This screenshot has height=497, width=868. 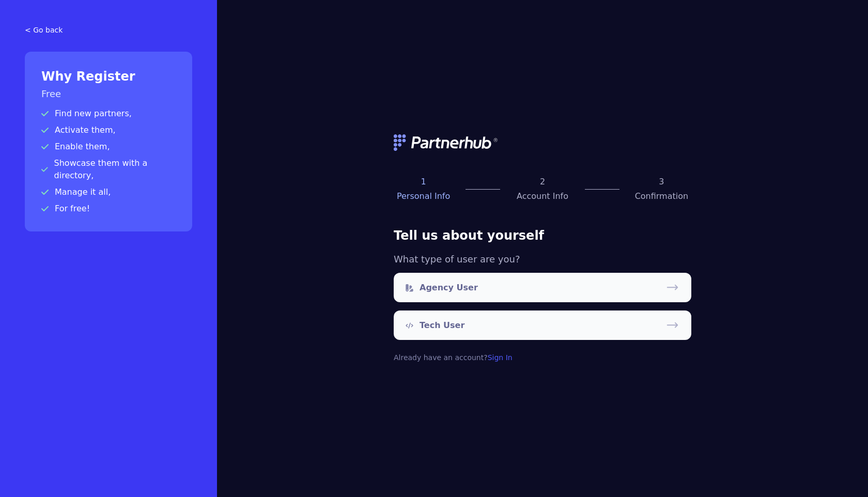 What do you see at coordinates (109, 147) in the screenshot?
I see `p: Enable them,` at bounding box center [109, 147].